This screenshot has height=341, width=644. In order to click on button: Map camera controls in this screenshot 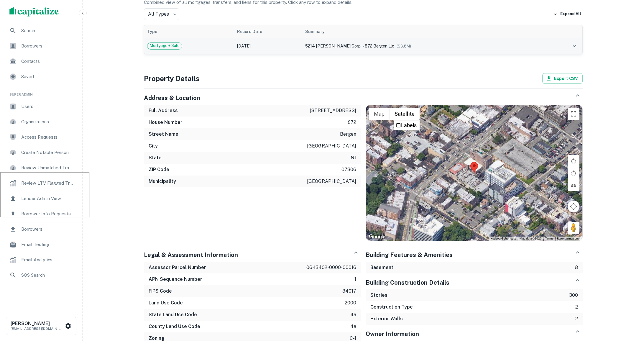, I will do `click(573, 206)`.